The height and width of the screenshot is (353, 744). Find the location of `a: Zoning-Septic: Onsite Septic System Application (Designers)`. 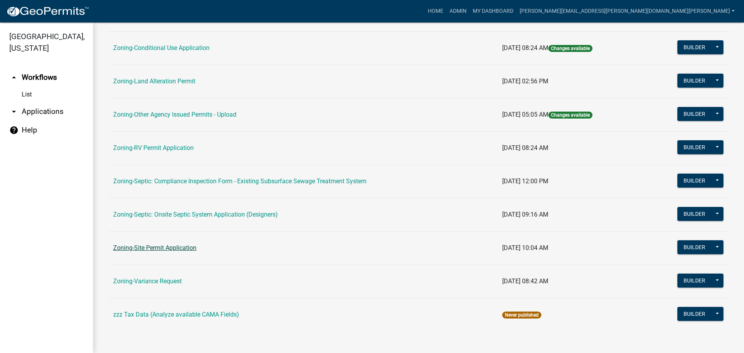

a: Zoning-Septic: Onsite Septic System Application (Designers) is located at coordinates (195, 214).